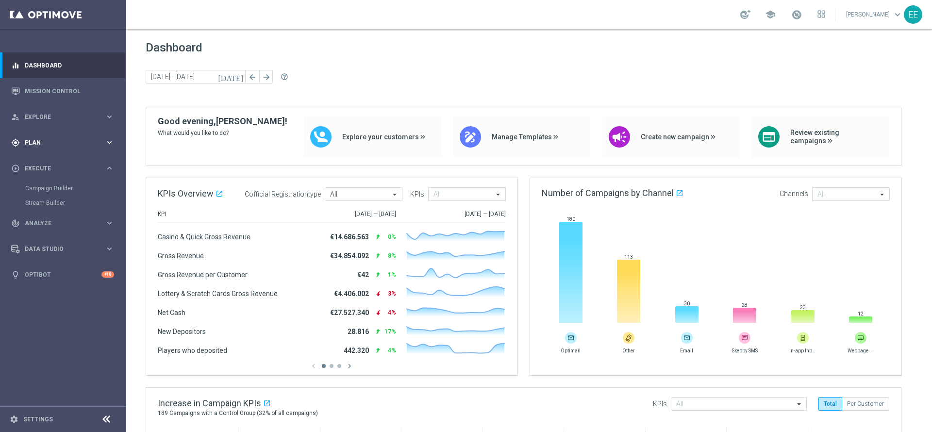 The height and width of the screenshot is (432, 932). What do you see at coordinates (770, 15) in the screenshot?
I see `span: school` at bounding box center [770, 15].